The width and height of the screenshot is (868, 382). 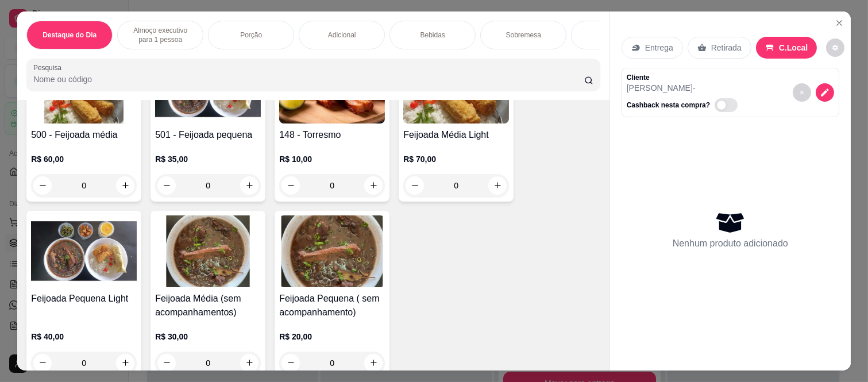 What do you see at coordinates (70, 35) in the screenshot?
I see `p: Destaque do Dia` at bounding box center [70, 35].